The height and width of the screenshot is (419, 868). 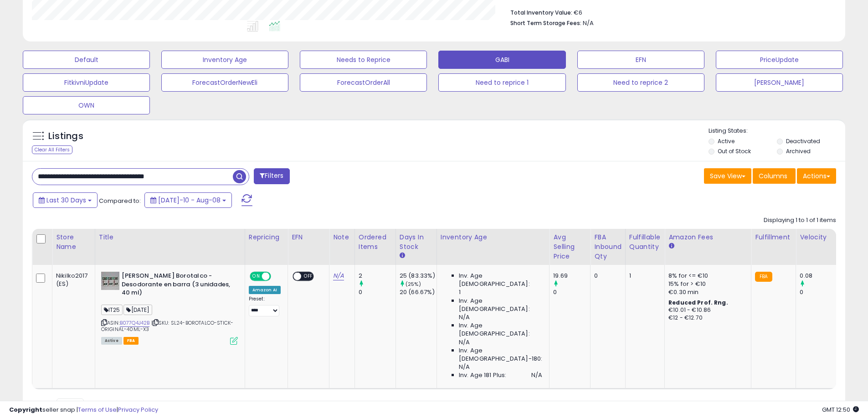 I want to click on div: Velocity, so click(x=816, y=237).